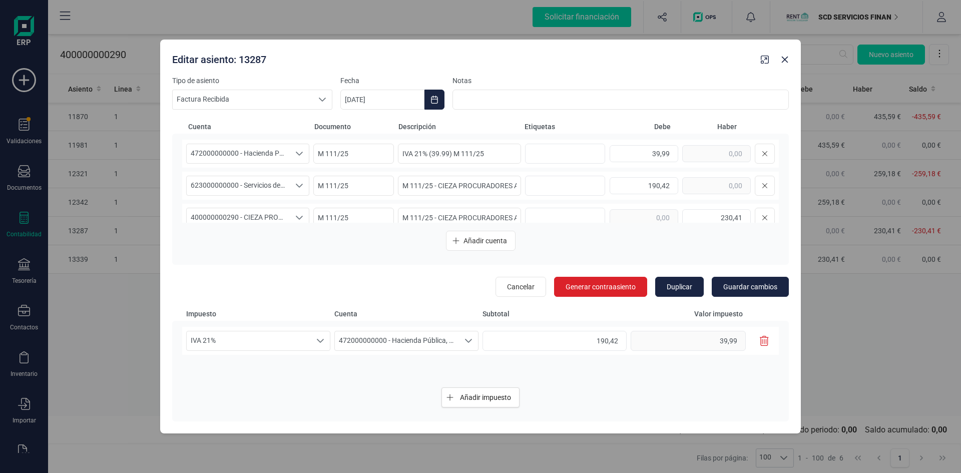 The width and height of the screenshot is (961, 473). What do you see at coordinates (520, 287) in the screenshot?
I see `span: Cancelar` at bounding box center [520, 287].